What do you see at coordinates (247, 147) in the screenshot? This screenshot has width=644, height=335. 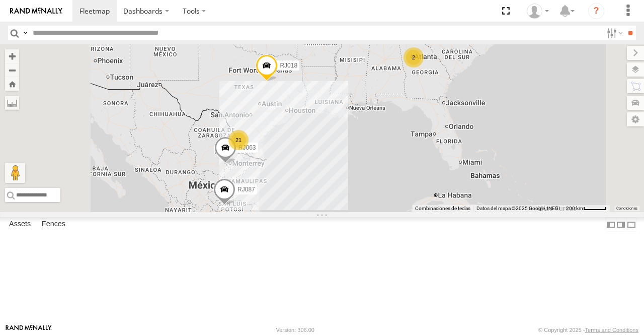 I see `span: RJ063` at bounding box center [247, 147].